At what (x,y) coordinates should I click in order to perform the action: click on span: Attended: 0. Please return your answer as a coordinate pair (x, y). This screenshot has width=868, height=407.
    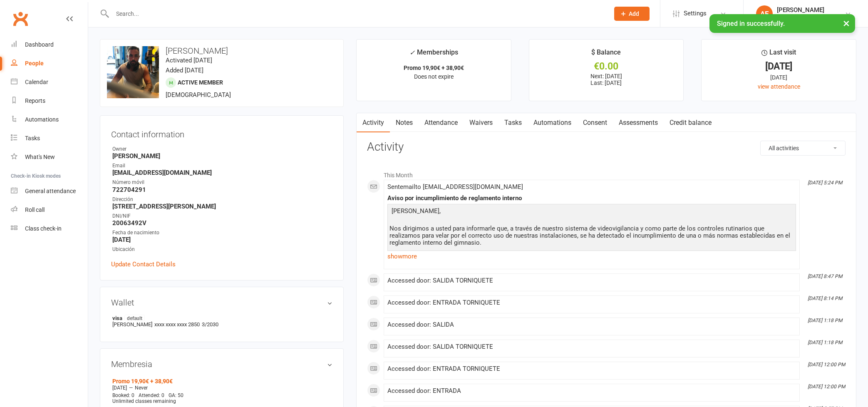
    Looking at the image, I should click on (152, 395).